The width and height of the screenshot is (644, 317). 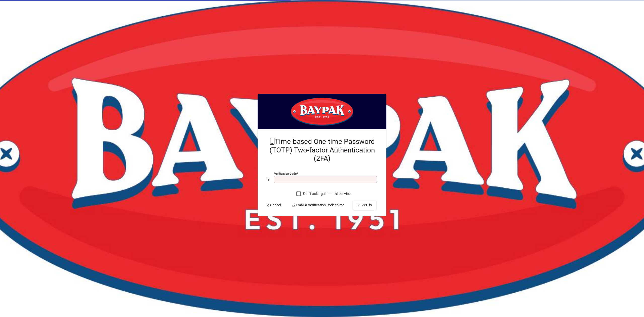 What do you see at coordinates (326, 194) in the screenshot?
I see `label: Don't ask again on this device` at bounding box center [326, 194].